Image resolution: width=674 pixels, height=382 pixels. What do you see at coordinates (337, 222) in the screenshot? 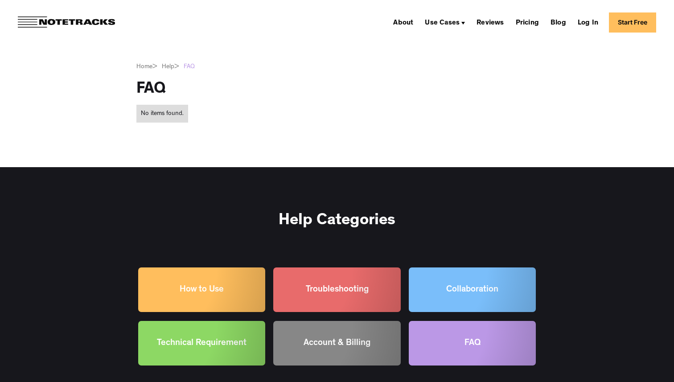
I see `h2: Help Categories` at bounding box center [337, 222].